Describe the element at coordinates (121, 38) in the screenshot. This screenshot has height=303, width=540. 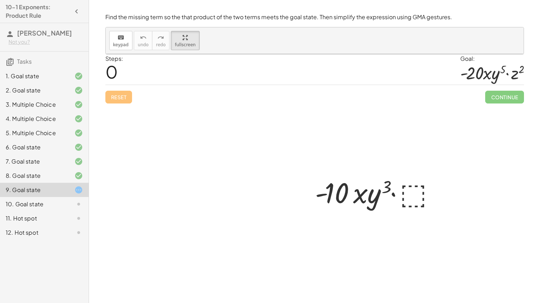
I see `i: keyboard` at that location.